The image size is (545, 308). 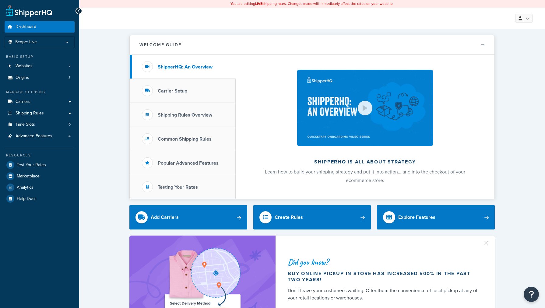 What do you see at coordinates (40, 165) in the screenshot?
I see `li: Test Your Rates` at bounding box center [40, 165].